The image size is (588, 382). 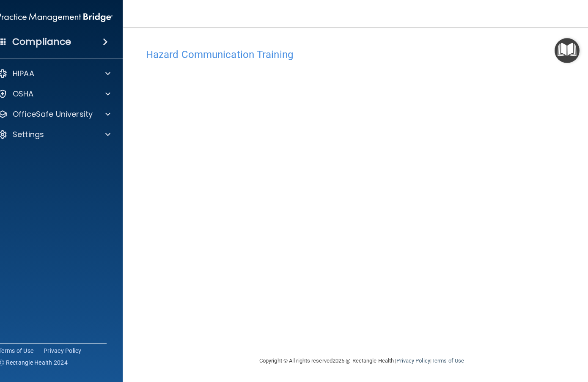 I want to click on h4: Compliance, so click(x=42, y=42).